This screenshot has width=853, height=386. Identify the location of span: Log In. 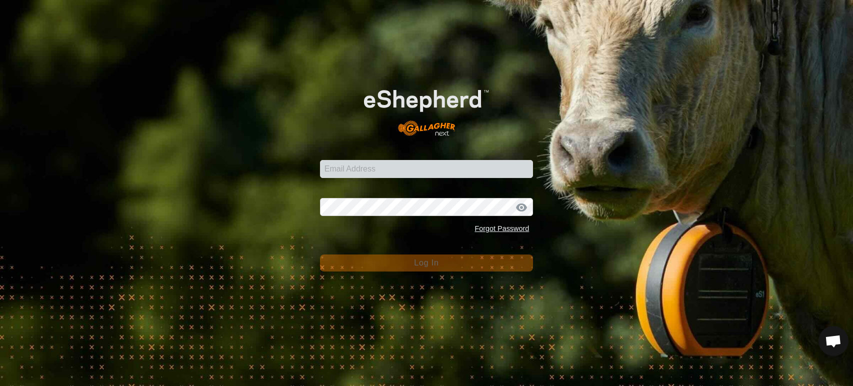
(426, 263).